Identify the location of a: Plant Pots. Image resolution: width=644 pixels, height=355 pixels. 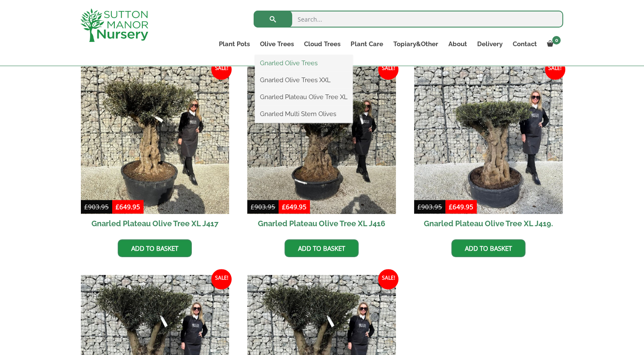
(235, 44).